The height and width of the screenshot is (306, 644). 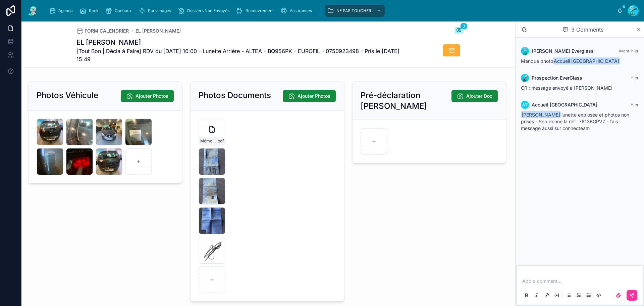 I want to click on span: 3 Comments, so click(x=588, y=30).